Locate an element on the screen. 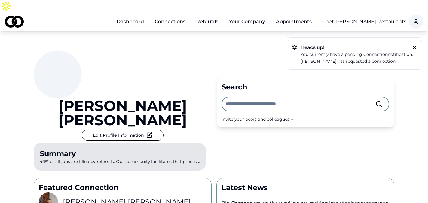  div: Search is located at coordinates (305, 87).